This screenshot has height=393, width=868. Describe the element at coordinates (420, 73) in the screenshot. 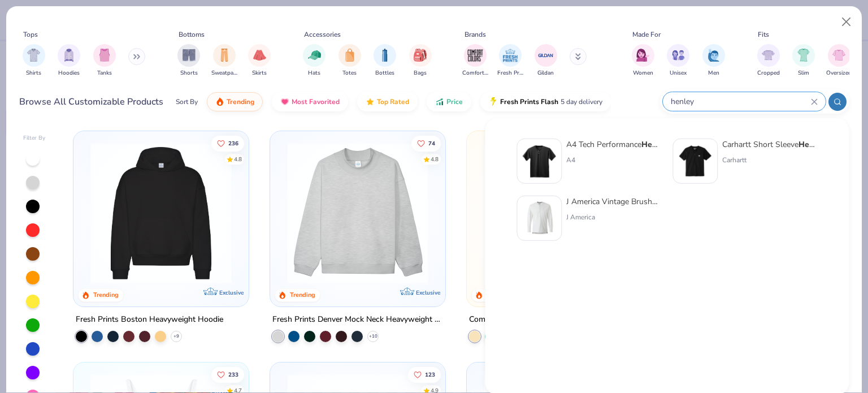

I see `span: Bags` at that location.